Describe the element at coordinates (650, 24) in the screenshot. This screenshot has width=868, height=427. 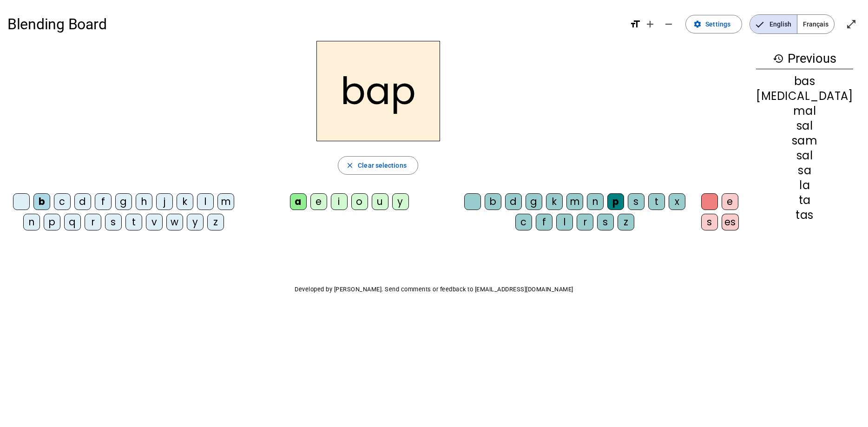
I see `mat-icon: add` at that location.